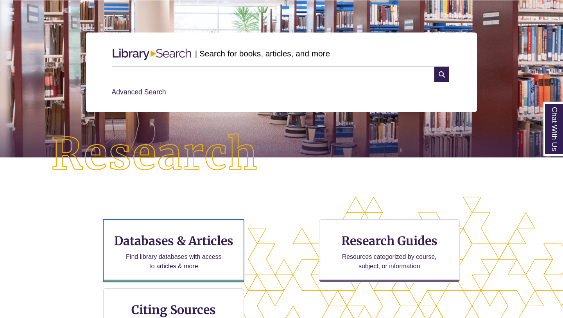 The height and width of the screenshot is (318, 563). I want to click on p: Resources categorized by course, subject, or information, so click(389, 261).